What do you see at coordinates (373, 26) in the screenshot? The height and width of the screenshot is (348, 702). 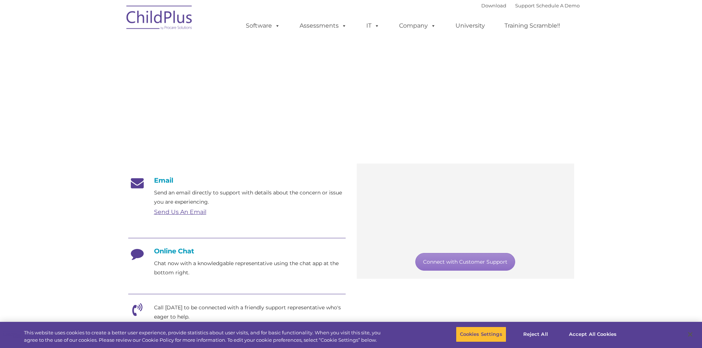 I see `a: IT` at bounding box center [373, 26].